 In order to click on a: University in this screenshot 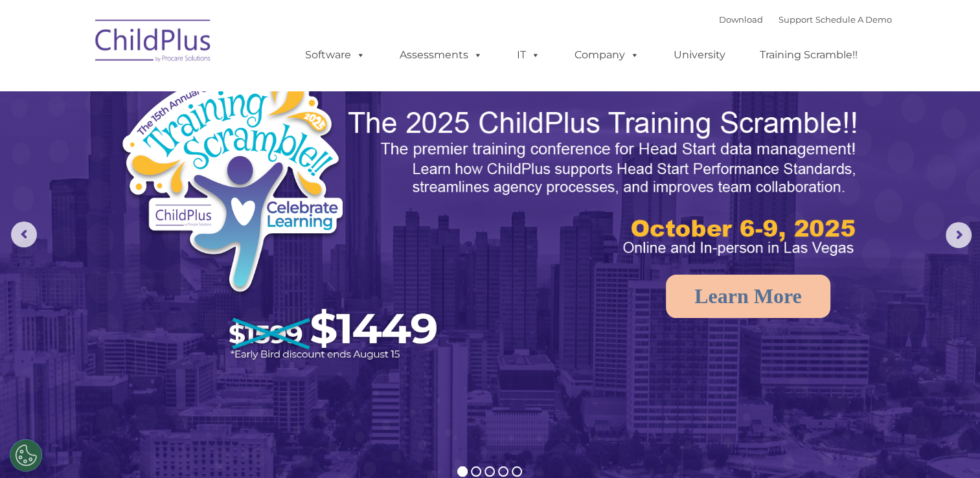, I will do `click(700, 55)`.